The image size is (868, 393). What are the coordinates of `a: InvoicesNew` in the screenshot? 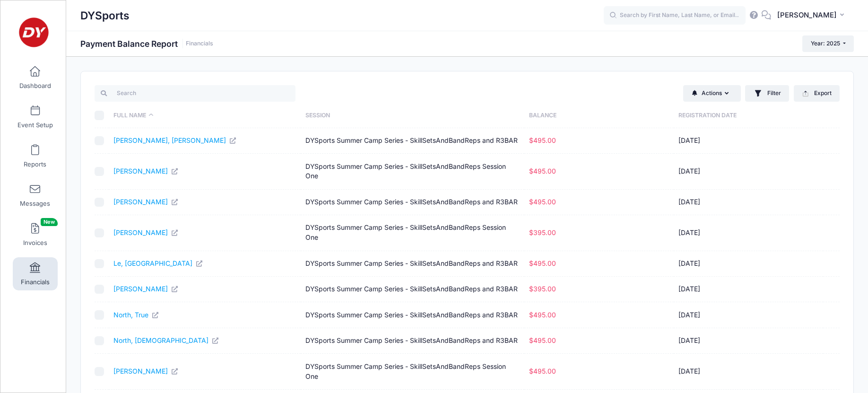 It's located at (35, 234).